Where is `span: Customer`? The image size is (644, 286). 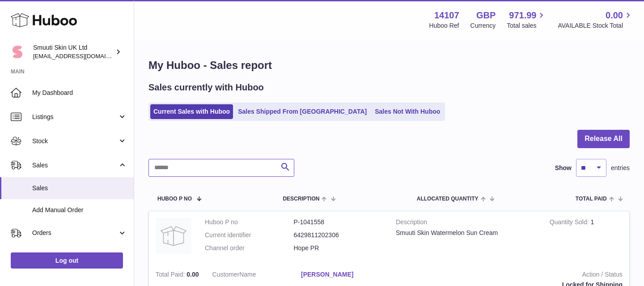
span: Customer is located at coordinates (226, 274).